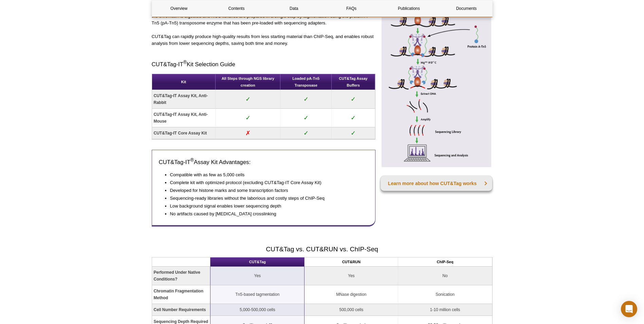  I want to click on a: Documents, so click(467, 9).